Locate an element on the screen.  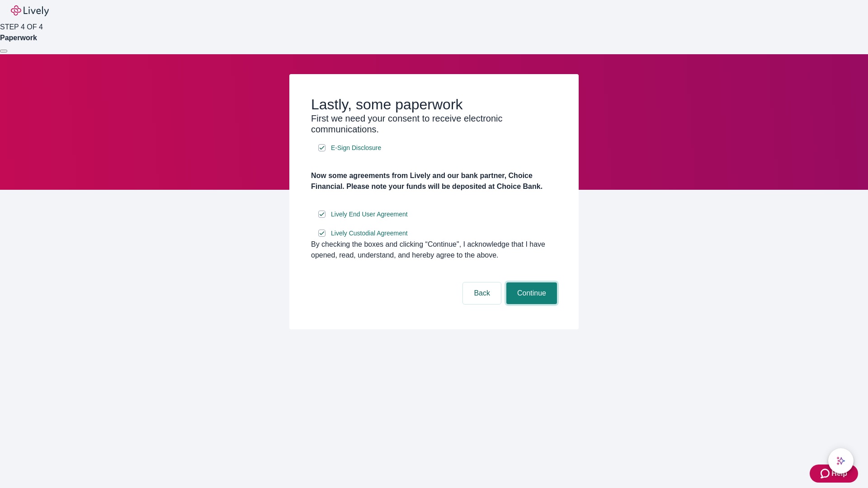
h2: Lastly, some paperwork is located at coordinates (434, 105).